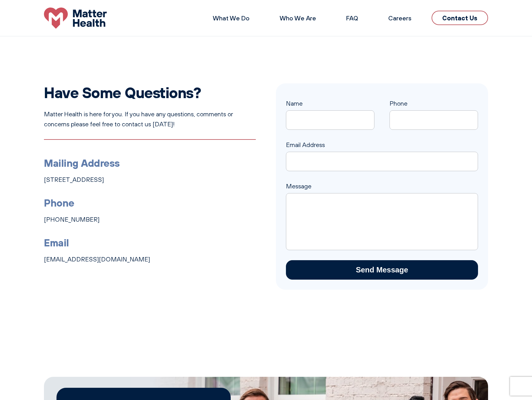 This screenshot has height=400, width=532. I want to click on a: Contact Us, so click(460, 18).